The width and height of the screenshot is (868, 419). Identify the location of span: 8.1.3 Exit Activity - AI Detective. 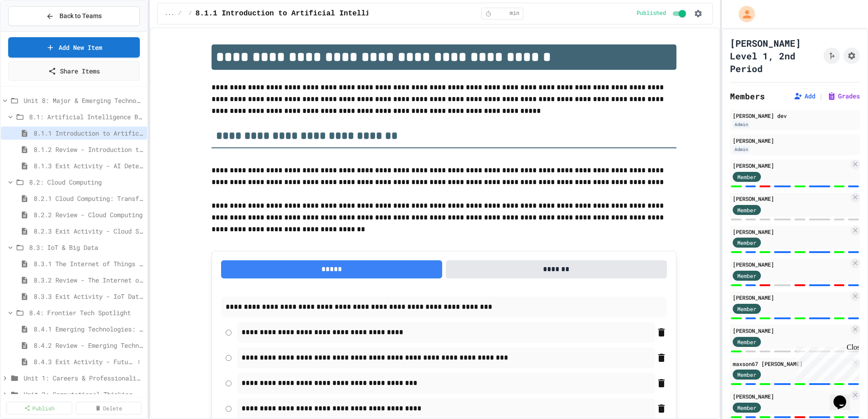
(89, 165).